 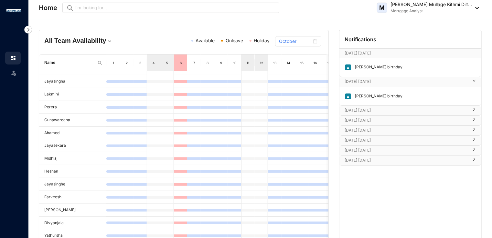 I want to click on p: Home, so click(x=48, y=8).